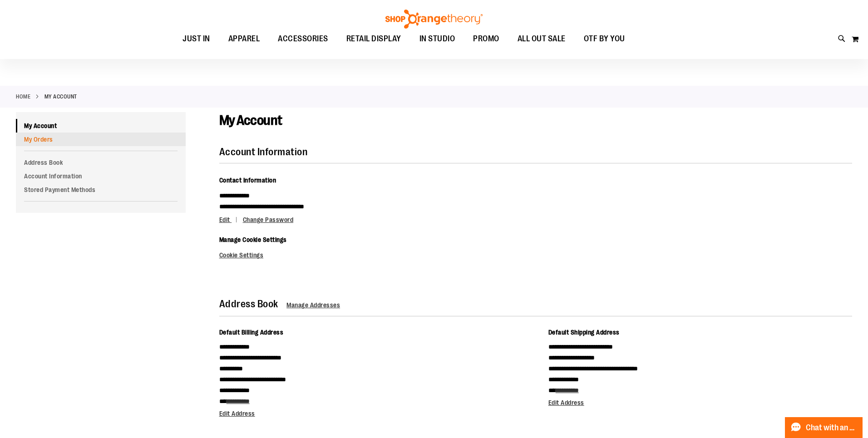 The height and width of the screenshot is (438, 868). Describe the element at coordinates (61, 96) in the screenshot. I see `strong: My Account` at that location.